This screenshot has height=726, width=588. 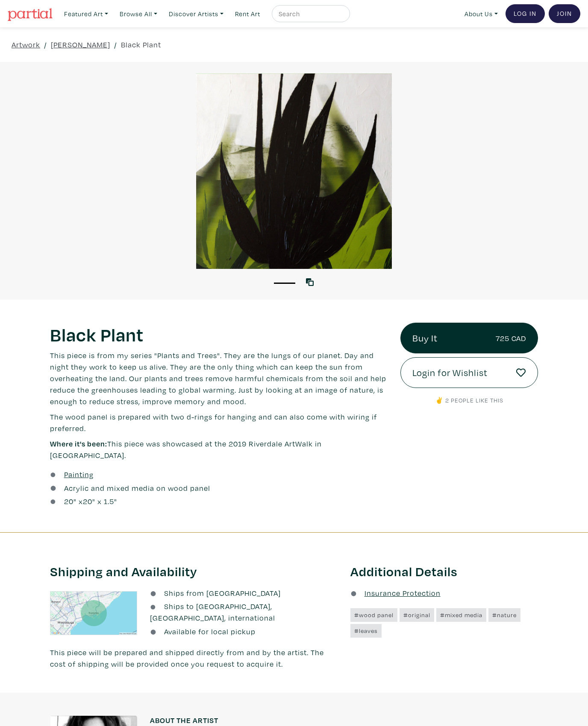 What do you see at coordinates (90, 502) in the screenshot?
I see `div: " x " x 1.5"` at bounding box center [90, 502].